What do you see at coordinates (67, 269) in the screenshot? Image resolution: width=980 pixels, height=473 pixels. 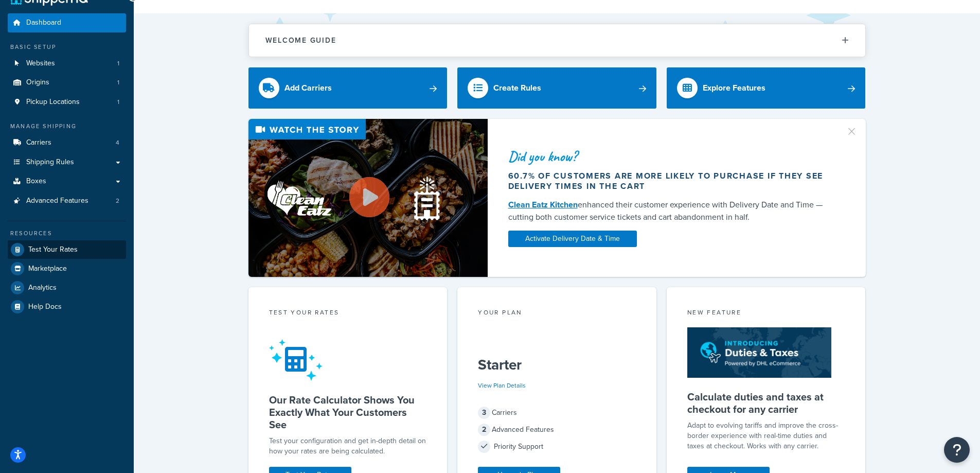 I see `li: Marketplace` at bounding box center [67, 269].